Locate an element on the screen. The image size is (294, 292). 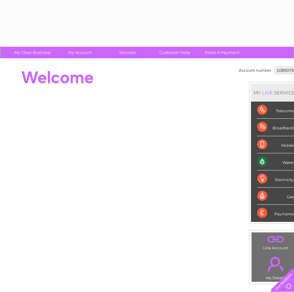
div: Broadband is located at coordinates (275, 127).